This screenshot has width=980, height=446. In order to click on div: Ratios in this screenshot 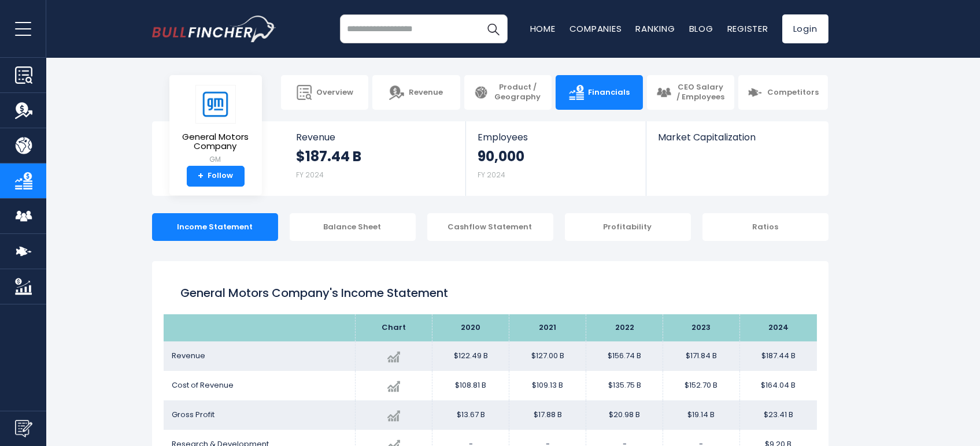, I will do `click(765, 227)`.